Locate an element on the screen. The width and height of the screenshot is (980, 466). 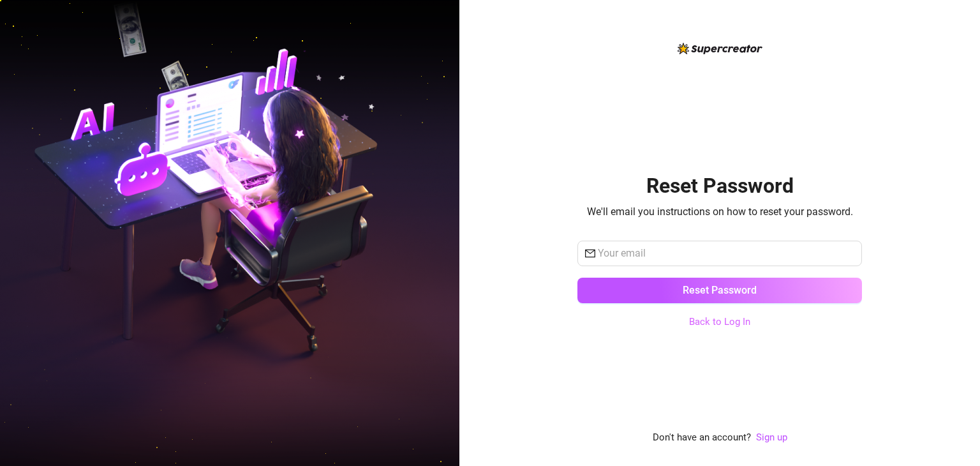
span: We'll email you instructions on how to reset your password. is located at coordinates (719, 211).